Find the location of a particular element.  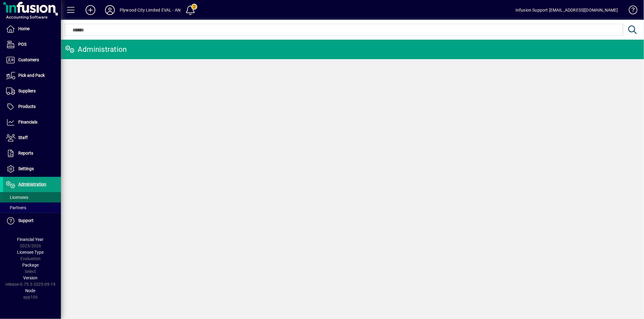

span: Node is located at coordinates (31, 291).